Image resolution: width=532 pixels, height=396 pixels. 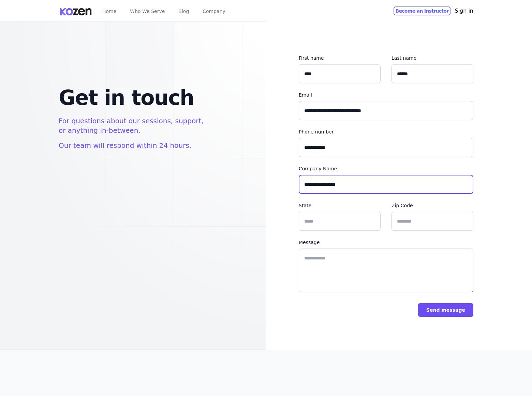 I want to click on img: Kozen, so click(x=76, y=11).